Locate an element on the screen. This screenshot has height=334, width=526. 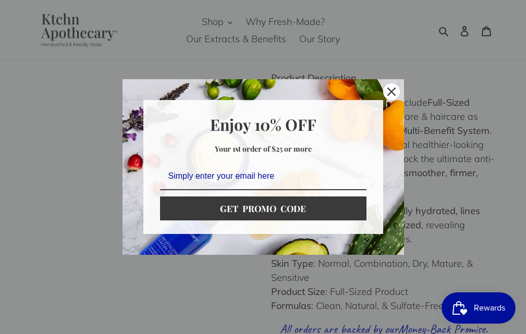
button: GET PROMO CODE is located at coordinates (263, 208).